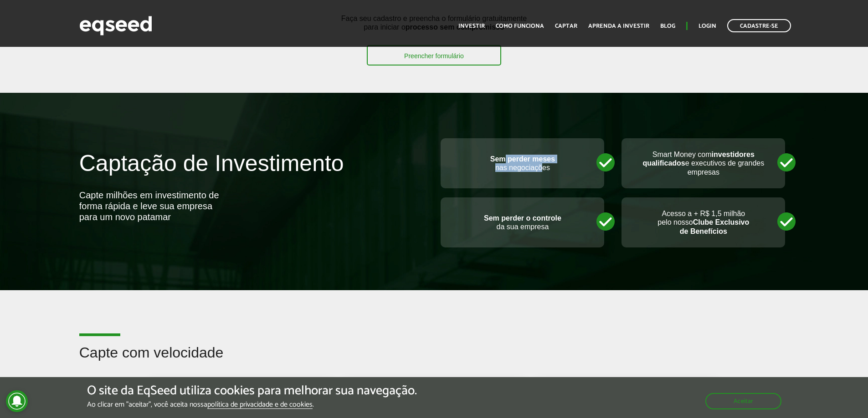  I want to click on a: política de privacidade e de cookies, so click(259, 405).